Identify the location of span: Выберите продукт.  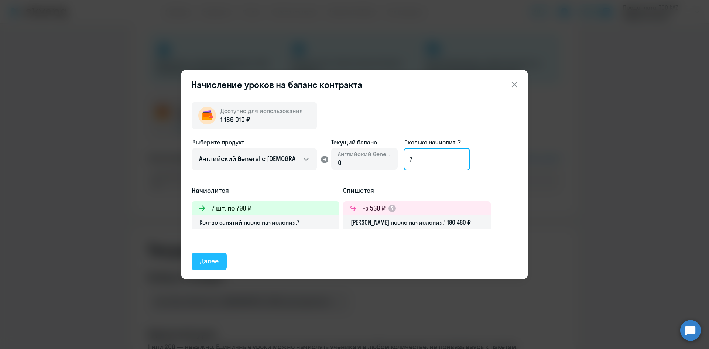
(218, 142).